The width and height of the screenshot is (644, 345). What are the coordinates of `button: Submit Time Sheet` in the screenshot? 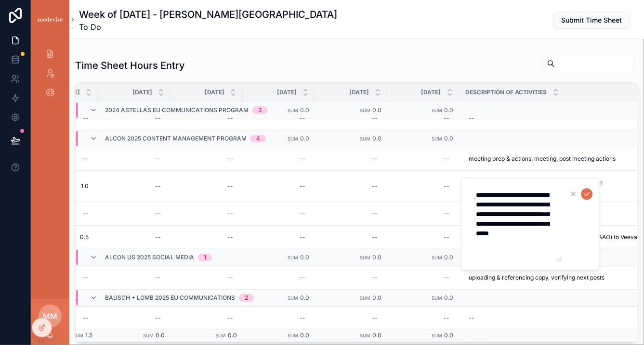 It's located at (592, 21).